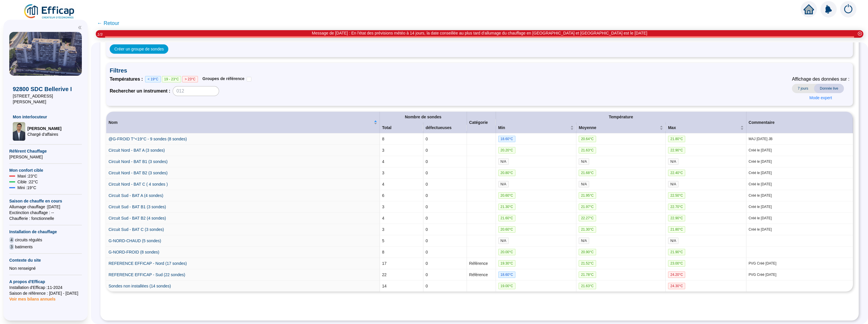 The image size is (868, 324). I want to click on span: 22.50 °C, so click(677, 195).